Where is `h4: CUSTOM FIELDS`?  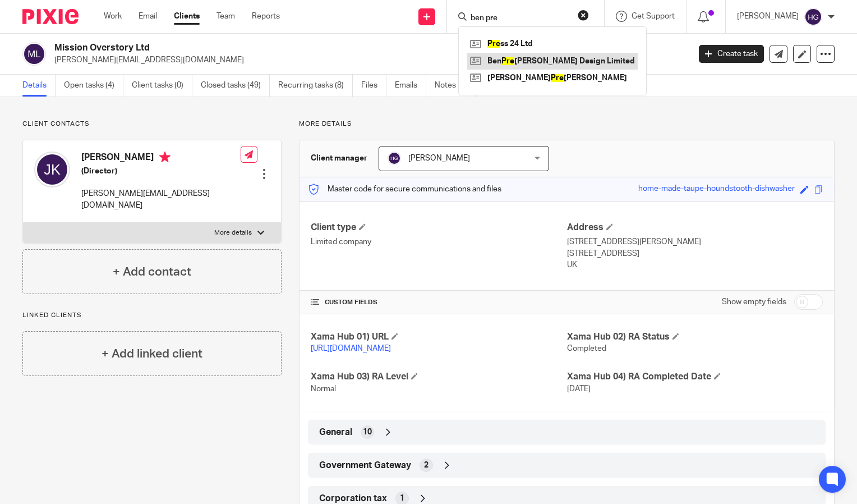
h4: CUSTOM FIELDS is located at coordinates (439, 303).